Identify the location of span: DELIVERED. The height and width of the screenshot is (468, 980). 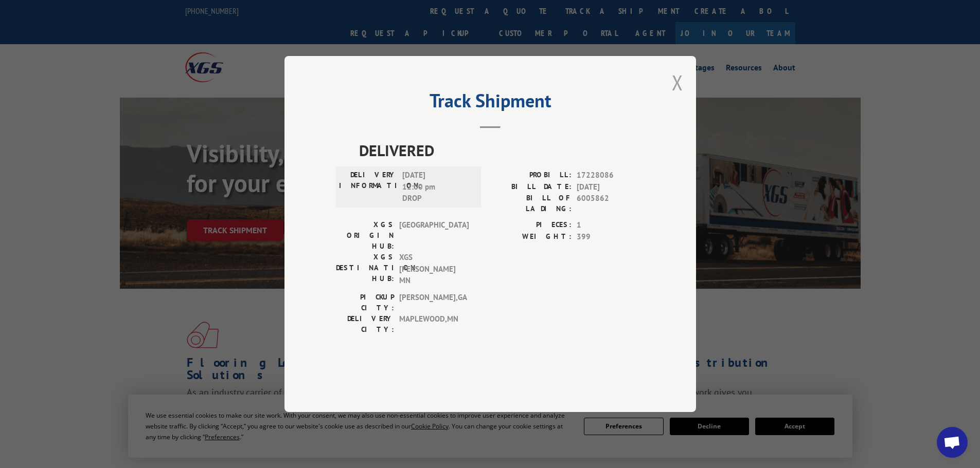
(501, 150).